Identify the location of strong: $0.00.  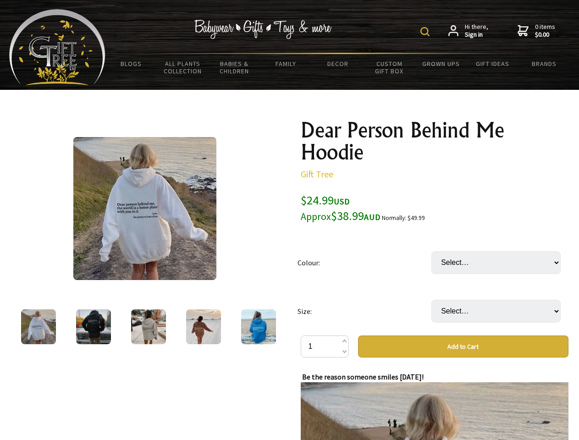
(545, 35).